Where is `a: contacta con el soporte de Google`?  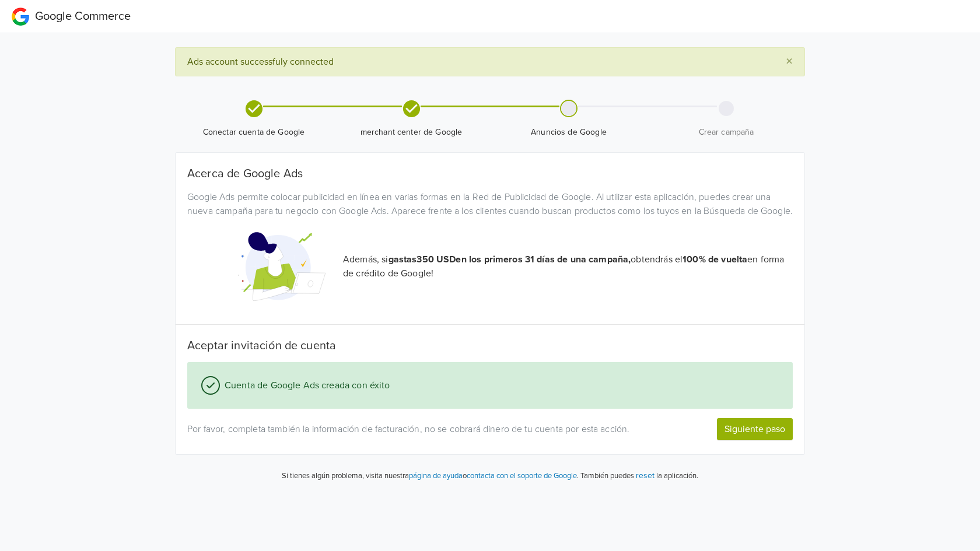 a: contacta con el soporte de Google is located at coordinates (522, 476).